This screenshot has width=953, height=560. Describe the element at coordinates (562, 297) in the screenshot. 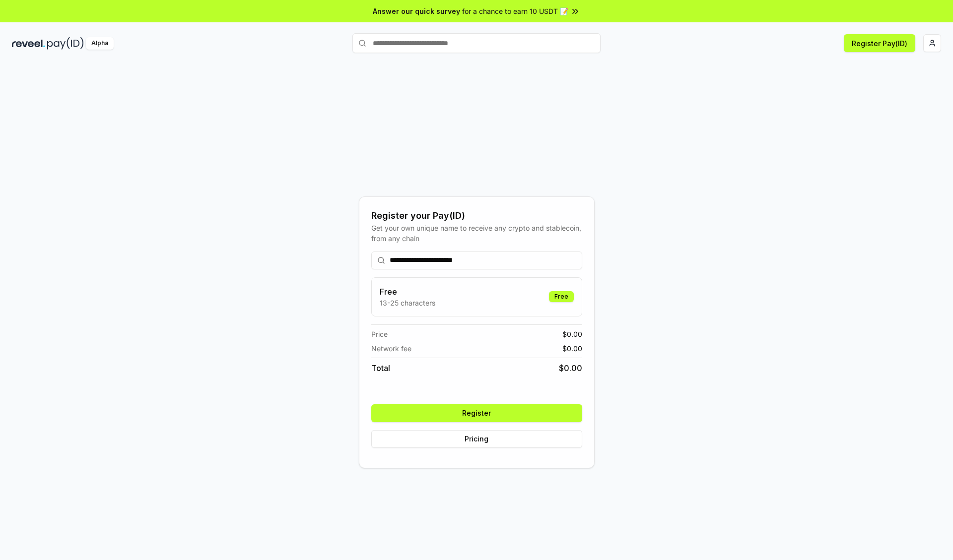

I see `div: Free` at that location.